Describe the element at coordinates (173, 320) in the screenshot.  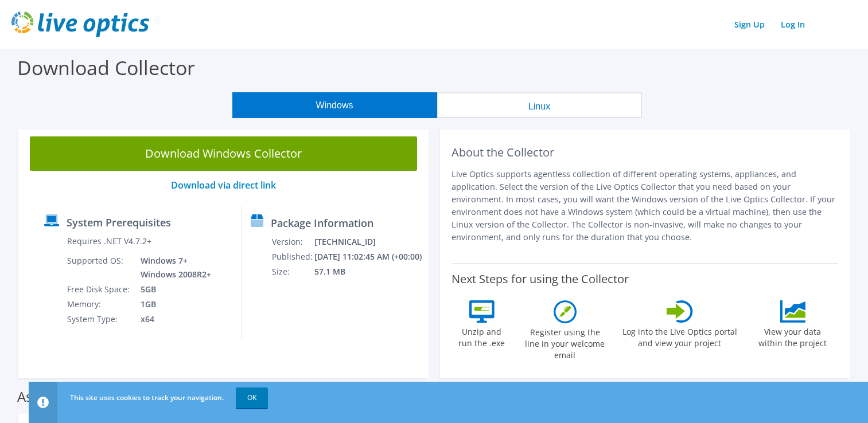
I see `td: x64` at that location.